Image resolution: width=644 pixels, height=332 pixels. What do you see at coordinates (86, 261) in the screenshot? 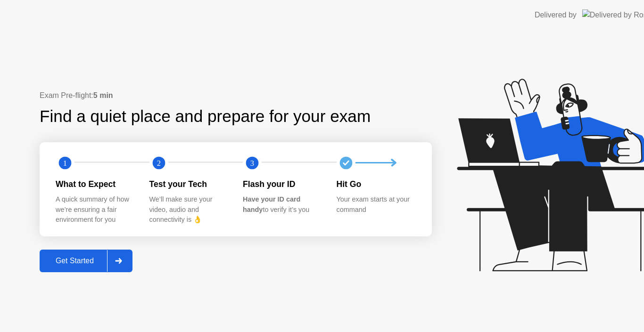
I see `button: Get Started` at bounding box center [86, 261].